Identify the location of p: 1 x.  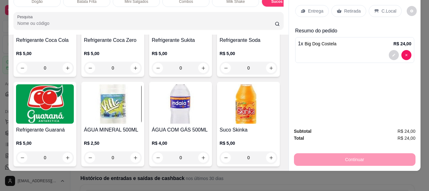
(317, 44).